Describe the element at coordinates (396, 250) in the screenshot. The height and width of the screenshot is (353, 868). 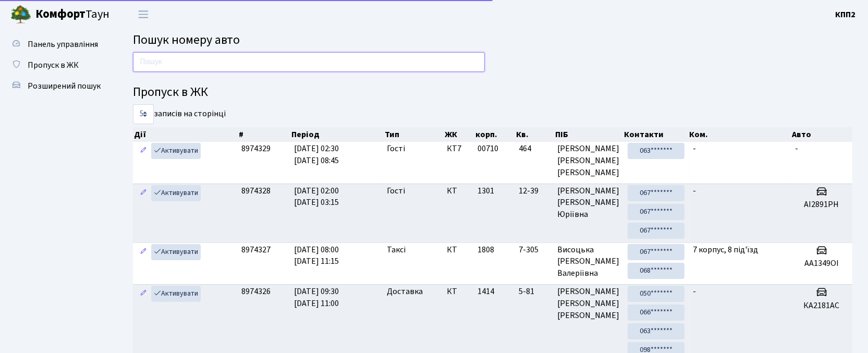
I see `span: Таксі` at that location.